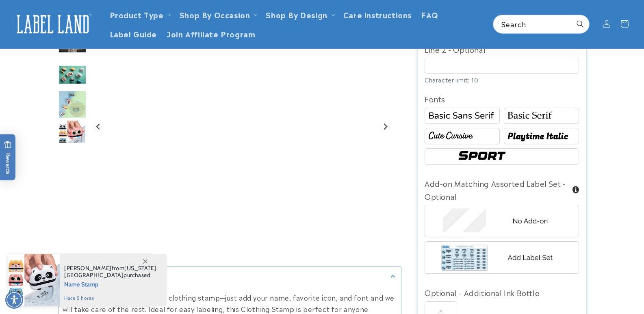 The width and height of the screenshot is (644, 314). Describe the element at coordinates (385, 127) in the screenshot. I see `button: Next slide` at that location.